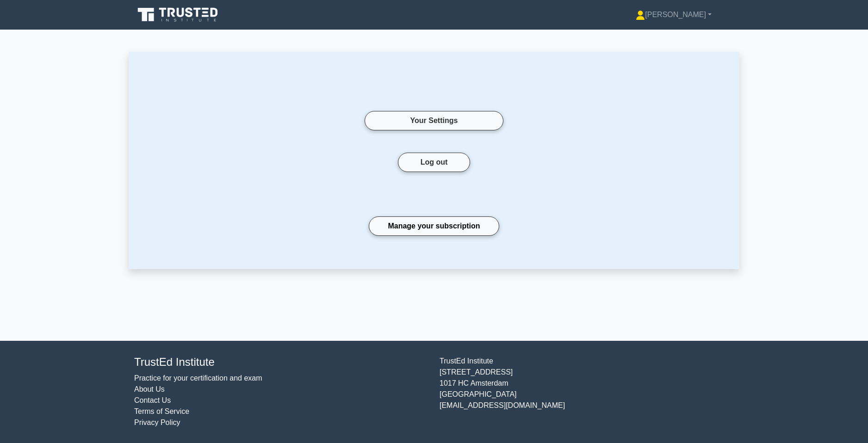 The image size is (868, 443). I want to click on a: About Us, so click(149, 389).